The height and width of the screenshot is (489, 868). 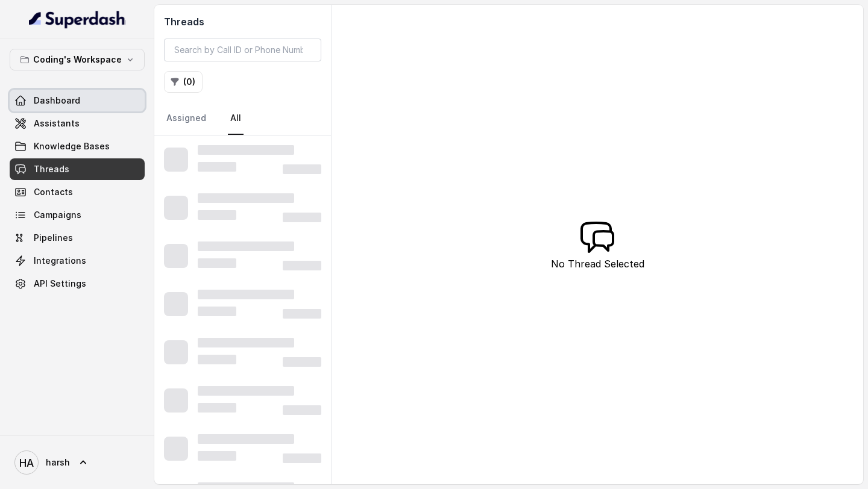 I want to click on a: Contacts, so click(x=77, y=192).